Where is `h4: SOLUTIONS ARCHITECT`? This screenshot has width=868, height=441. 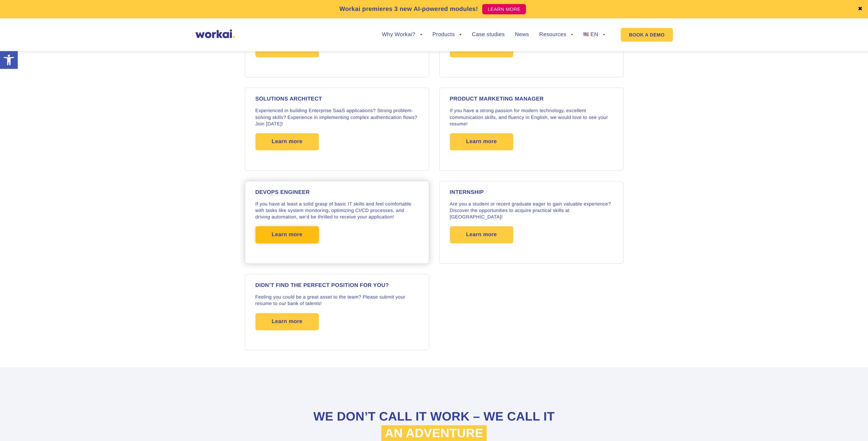 h4: SOLUTIONS ARCHITECT is located at coordinates (337, 100).